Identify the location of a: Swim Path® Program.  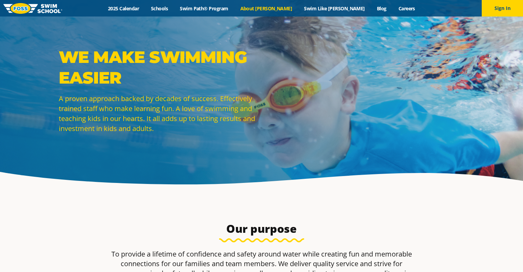
(204, 8).